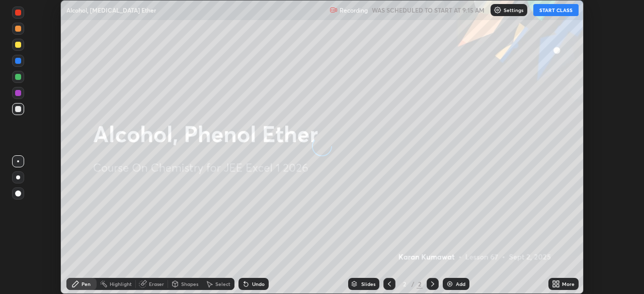 Image resolution: width=644 pixels, height=294 pixels. I want to click on div: Pen, so click(86, 284).